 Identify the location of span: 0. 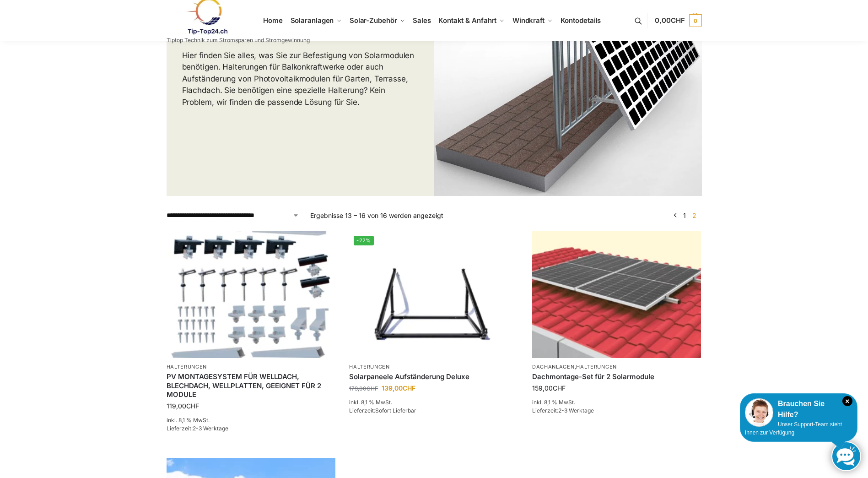
(696, 20).